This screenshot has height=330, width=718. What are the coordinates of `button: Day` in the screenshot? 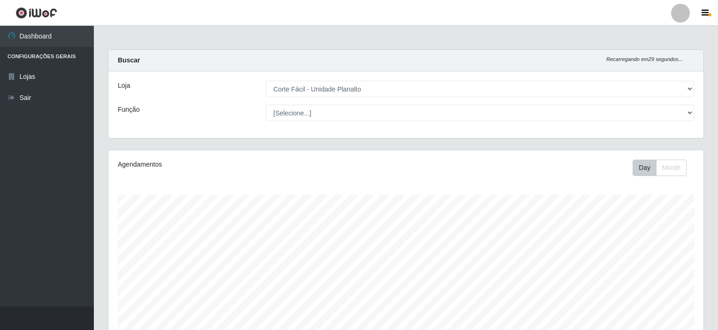 It's located at (644, 168).